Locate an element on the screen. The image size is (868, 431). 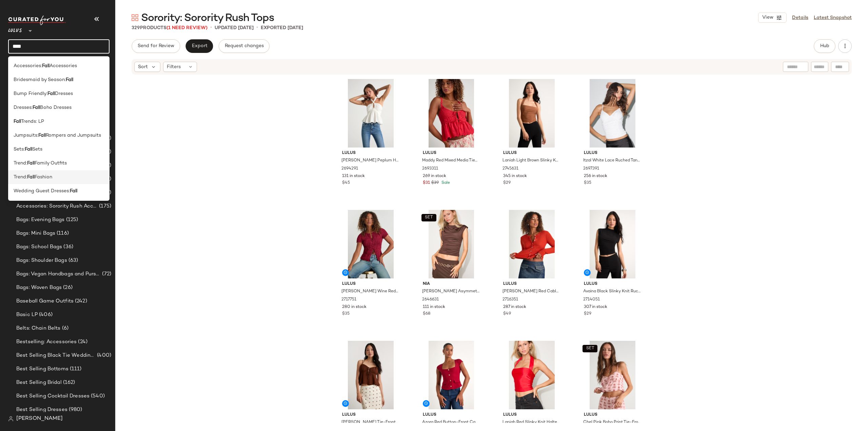
button: Request changes is located at coordinates (244, 46).